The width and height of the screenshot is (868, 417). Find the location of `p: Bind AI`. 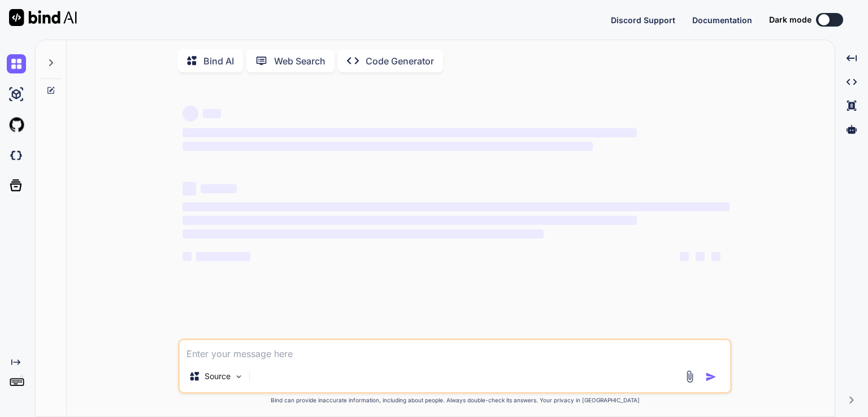

p: Bind AI is located at coordinates (219, 61).